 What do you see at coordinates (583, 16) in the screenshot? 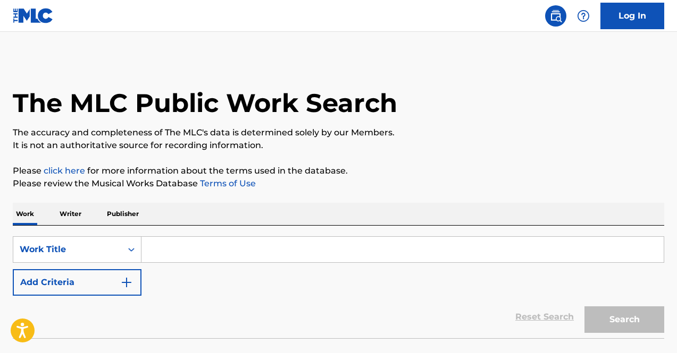
I see `div: Help` at bounding box center [583, 16].